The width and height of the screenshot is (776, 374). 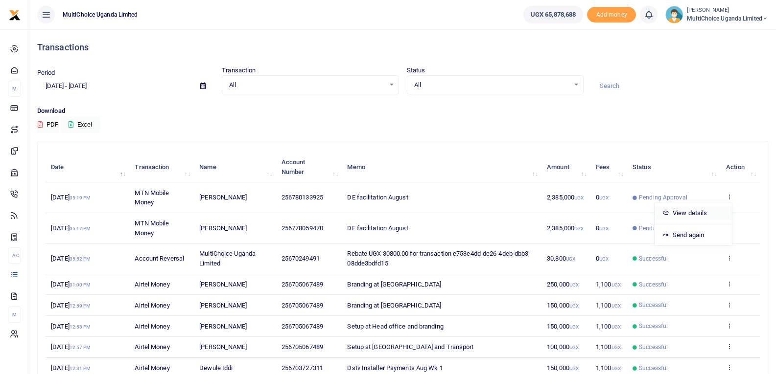 What do you see at coordinates (80, 285) in the screenshot?
I see `small: 01:00 PM` at bounding box center [80, 285].